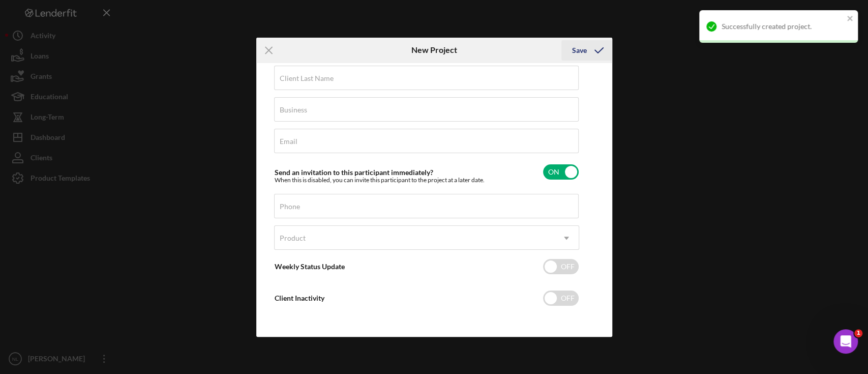 This screenshot has height=374, width=868. What do you see at coordinates (850, 19) in the screenshot?
I see `button: close` at bounding box center [850, 19].